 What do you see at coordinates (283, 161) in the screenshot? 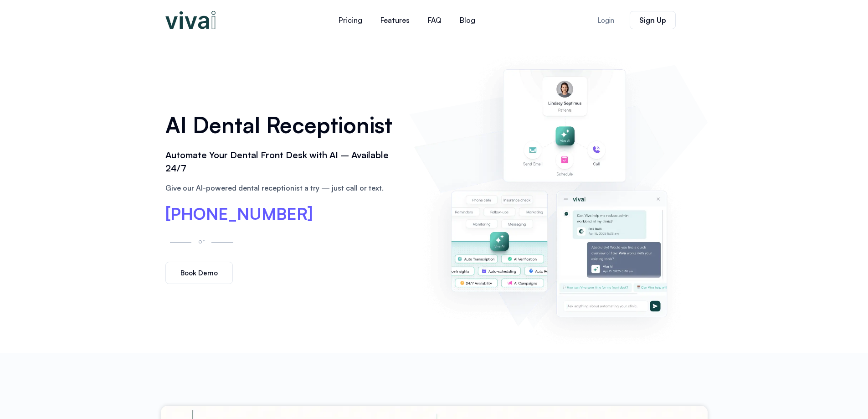
I see `h2: Automate Your Dental Front Desk with AI – Available 24/7` at bounding box center [283, 161].